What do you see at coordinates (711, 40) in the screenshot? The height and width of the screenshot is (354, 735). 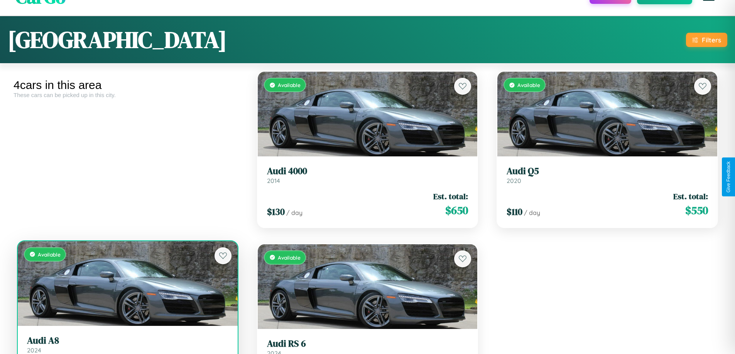 I see `div: Filters` at bounding box center [711, 40].